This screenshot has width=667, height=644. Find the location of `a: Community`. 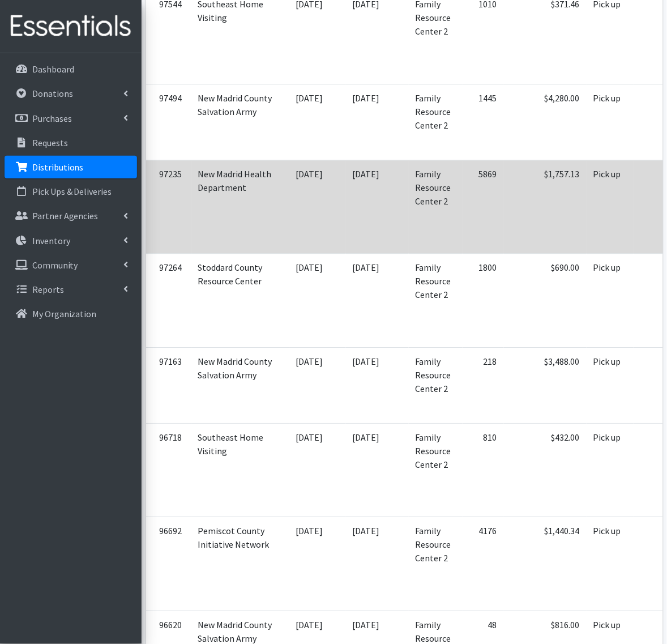

a: Community is located at coordinates (71, 265).